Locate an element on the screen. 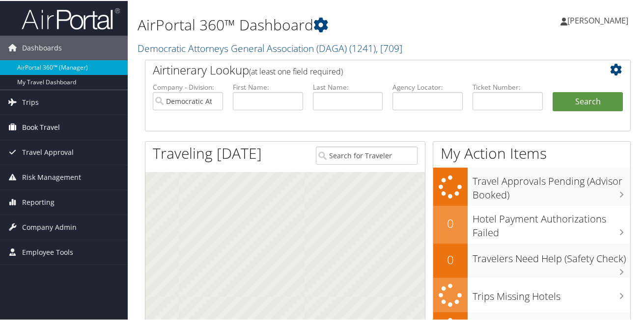 This screenshot has width=644, height=320. span: , [ 709 ] is located at coordinates (389, 47).